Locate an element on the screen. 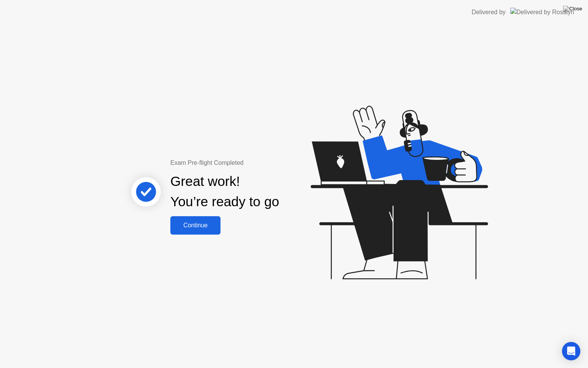 This screenshot has height=368, width=588. img: Delivered by Rosalyn is located at coordinates (543, 12).